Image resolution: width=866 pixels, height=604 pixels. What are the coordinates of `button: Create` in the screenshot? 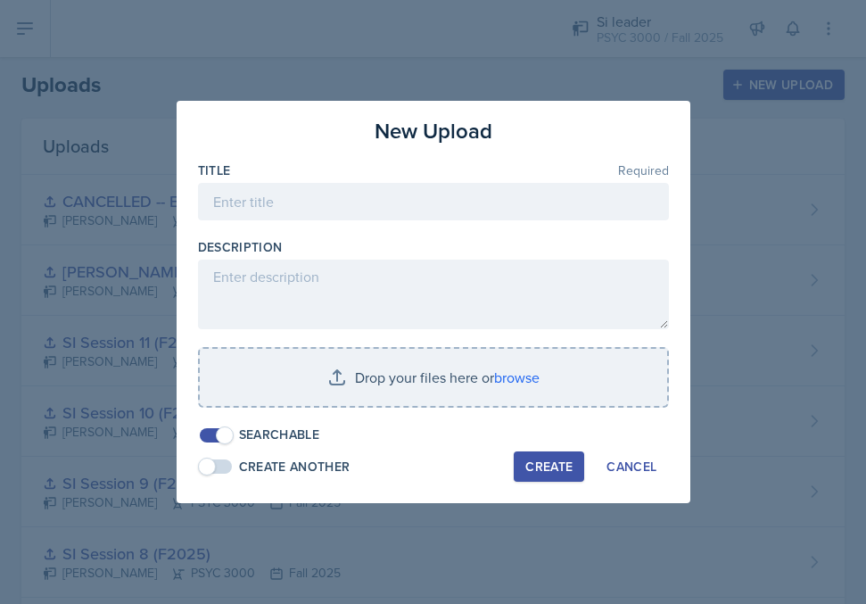 It's located at (549, 466).